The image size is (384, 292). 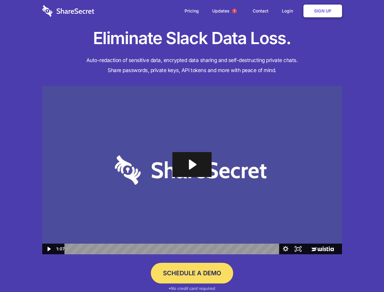 I want to click on img: Sharesecret, so click(x=192, y=170).